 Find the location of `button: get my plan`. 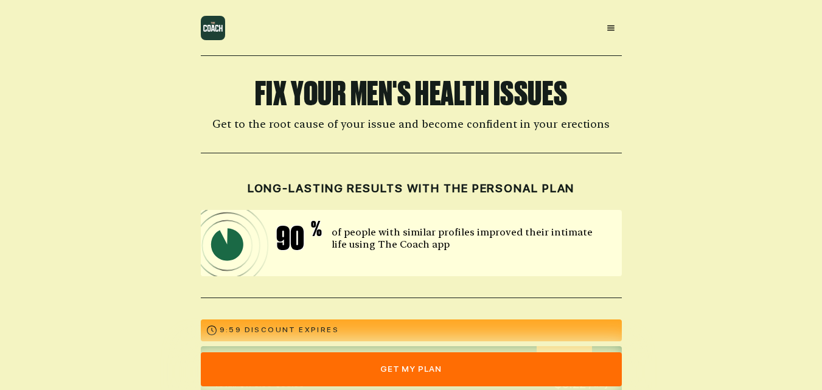

button: get my plan is located at coordinates (412, 370).